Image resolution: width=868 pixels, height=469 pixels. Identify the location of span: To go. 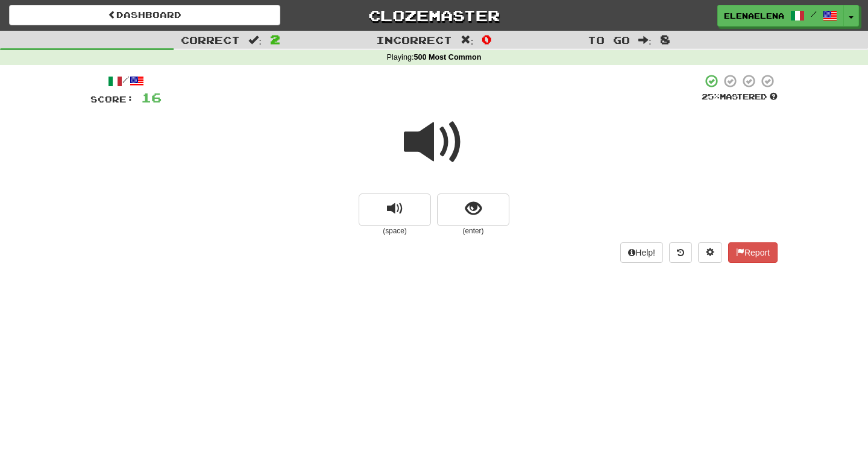
(609, 40).